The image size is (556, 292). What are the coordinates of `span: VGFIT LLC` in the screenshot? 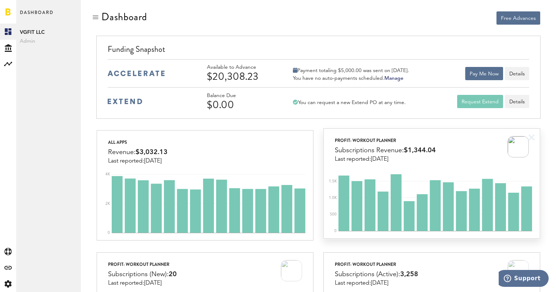 It's located at (48, 32).